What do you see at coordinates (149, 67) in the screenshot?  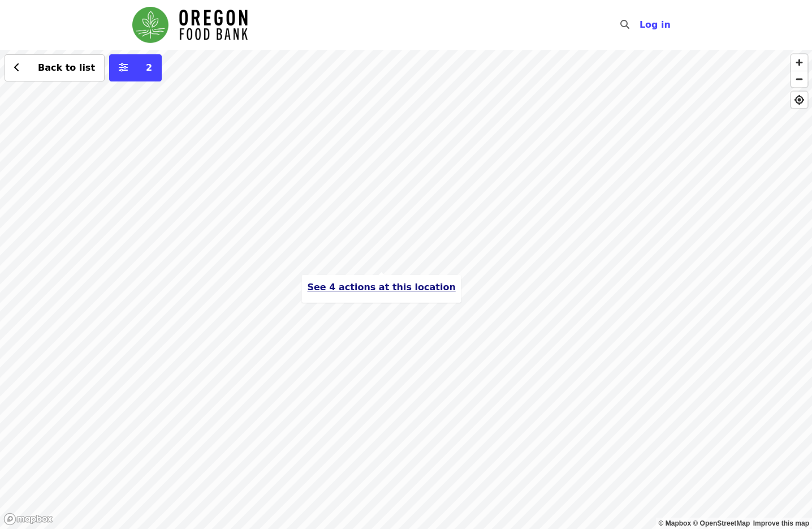 I see `span: 2` at bounding box center [149, 67].